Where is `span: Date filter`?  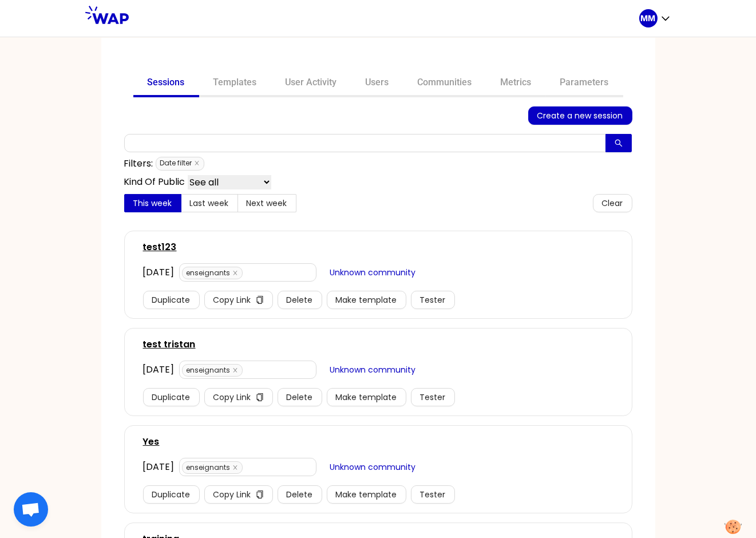 span: Date filter is located at coordinates (180, 164).